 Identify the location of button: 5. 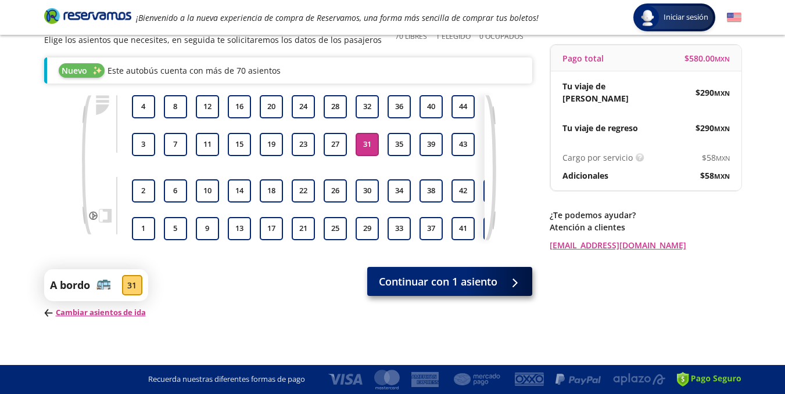
(175, 229).